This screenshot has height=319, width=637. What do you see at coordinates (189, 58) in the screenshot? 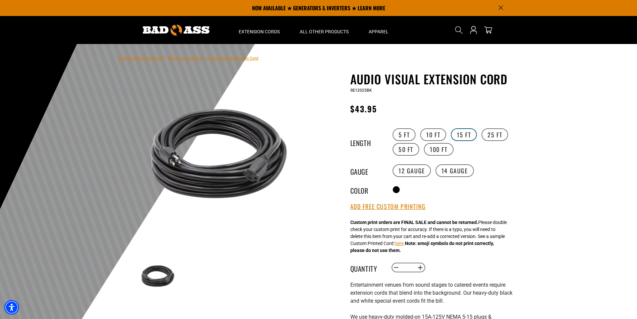
I see `nav: breadcrumbs` at bounding box center [189, 58].